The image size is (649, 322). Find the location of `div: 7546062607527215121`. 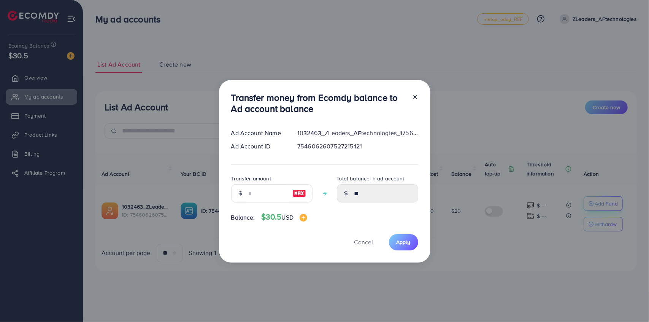

div: 7546062607527215121 is located at coordinates (357, 146).